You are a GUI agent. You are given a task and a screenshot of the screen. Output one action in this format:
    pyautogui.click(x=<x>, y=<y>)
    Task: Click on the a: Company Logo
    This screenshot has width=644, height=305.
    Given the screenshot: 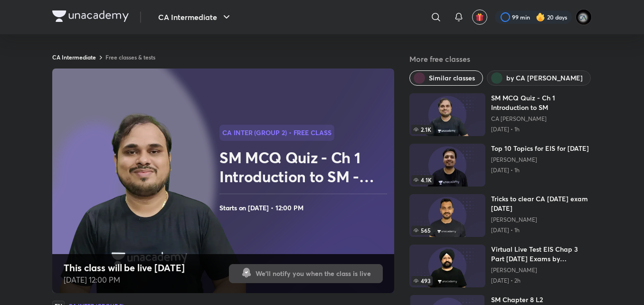 What is the action you would take?
    pyautogui.click(x=90, y=17)
    